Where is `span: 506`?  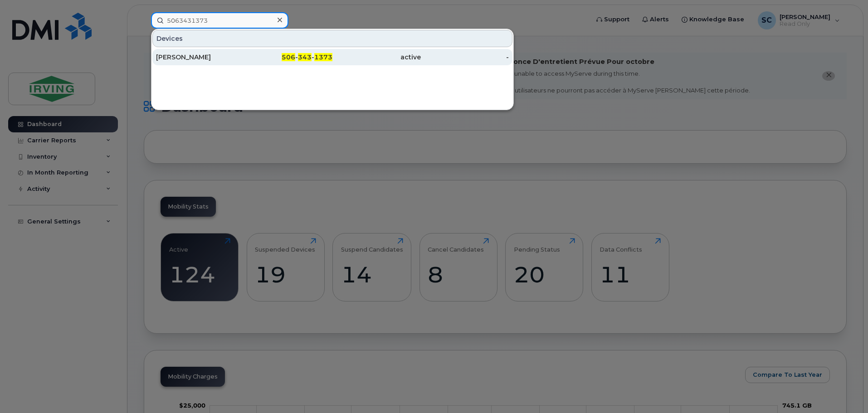 span: 506 is located at coordinates (288, 57).